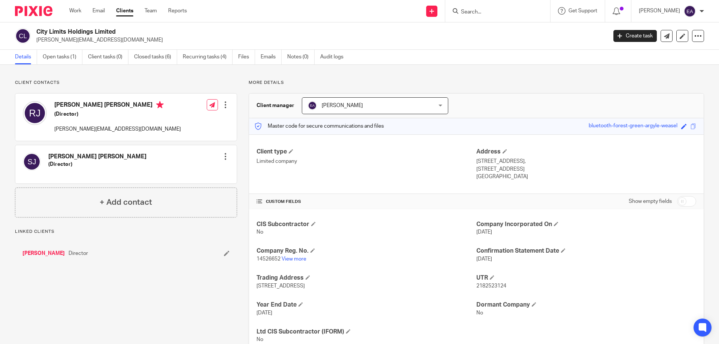  I want to click on a: Emails, so click(271, 57).